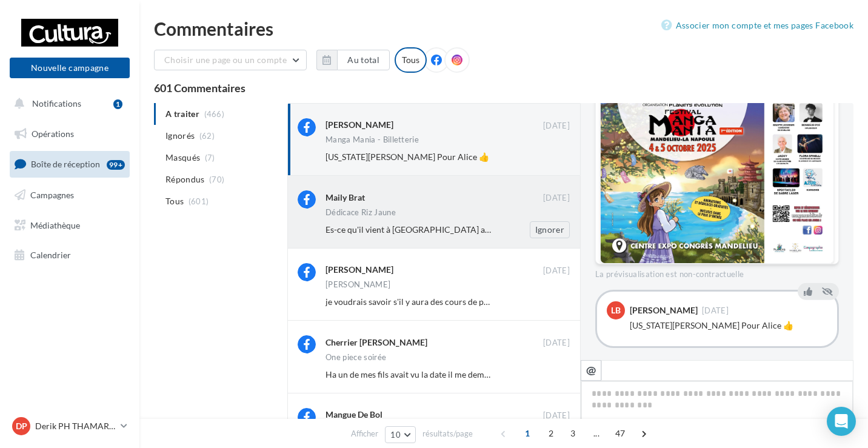 The width and height of the screenshot is (868, 448). What do you see at coordinates (355, 357) in the screenshot?
I see `div: One piece soirée` at bounding box center [355, 357].